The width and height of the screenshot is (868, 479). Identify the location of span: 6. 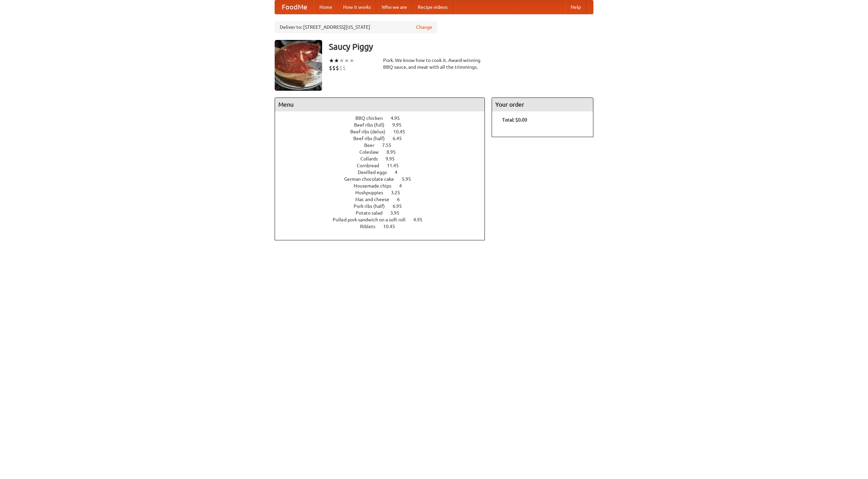
(402, 199).